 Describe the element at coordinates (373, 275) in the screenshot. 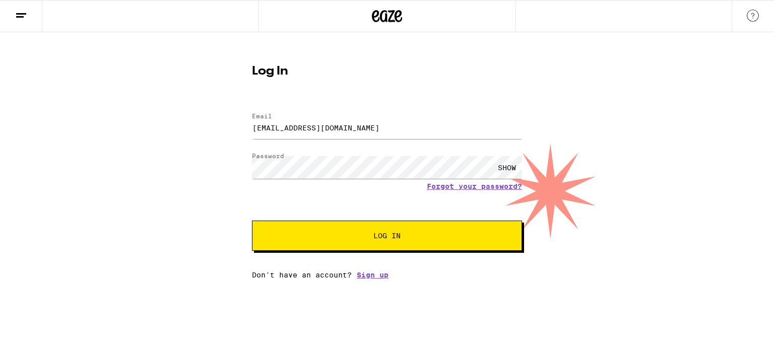

I see `a: Sign up` at that location.